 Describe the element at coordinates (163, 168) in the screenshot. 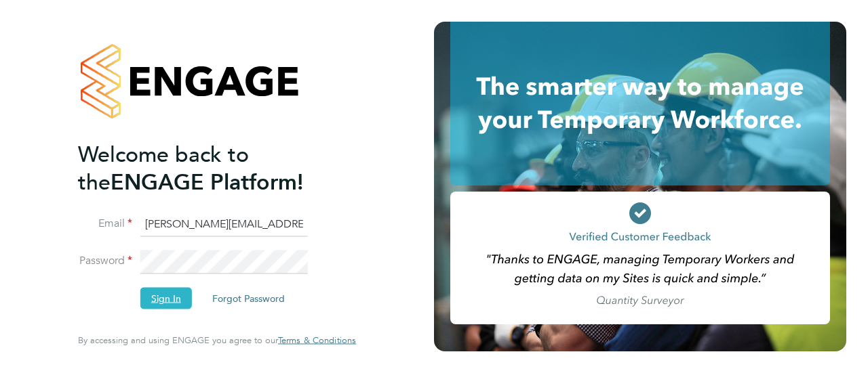

I see `span: Welcome back to the` at that location.